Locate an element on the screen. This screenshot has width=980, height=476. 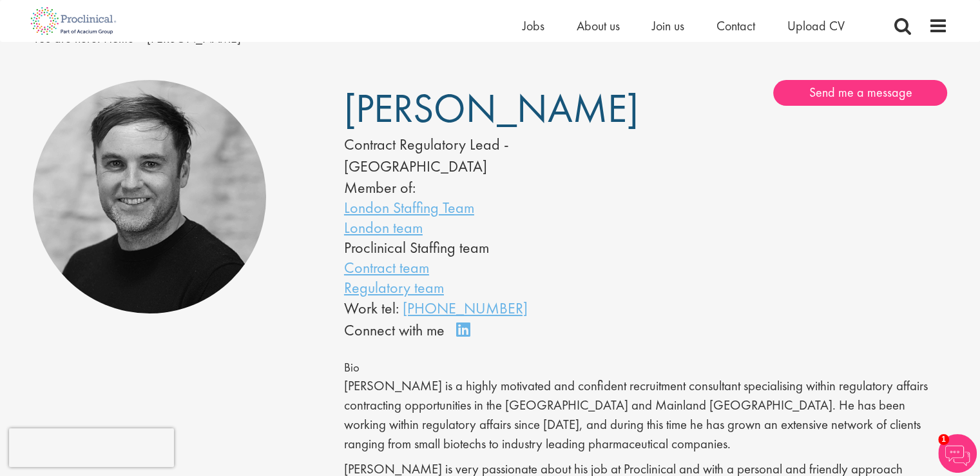
span: Bio is located at coordinates (351, 368).